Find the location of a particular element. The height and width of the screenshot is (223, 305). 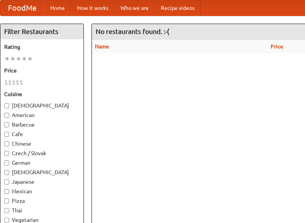

a: Name is located at coordinates (102, 46).